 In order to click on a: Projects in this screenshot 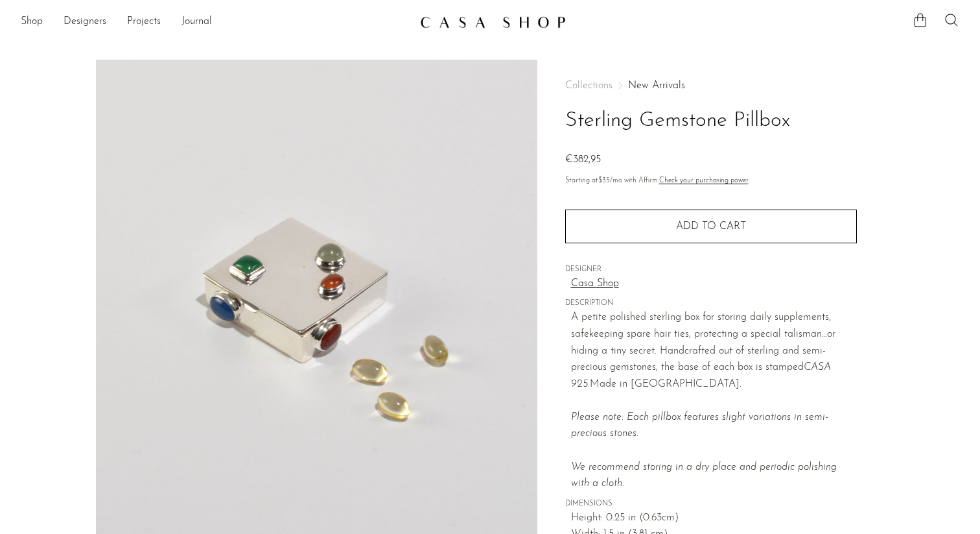, I will do `click(144, 22)`.